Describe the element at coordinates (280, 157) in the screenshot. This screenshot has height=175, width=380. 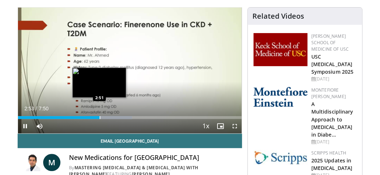
I see `img: c9f2b0b7-b02a-4276-a72a-b0cbb4230bc1.jpg.150x105_q85_autocrop_double_scale_upscale_version-0.2.jpg` at that location.